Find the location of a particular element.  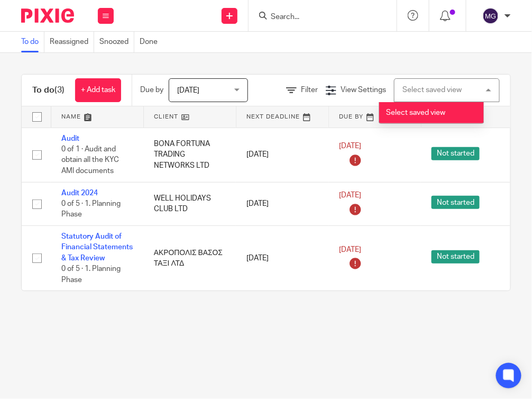

a: Audit 2024 is located at coordinates (79, 193).